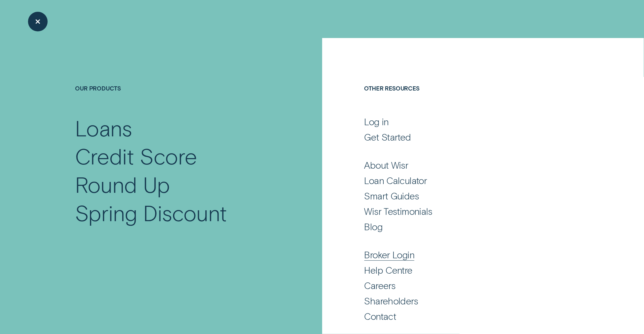 The image size is (644, 334). Describe the element at coordinates (151, 212) in the screenshot. I see `div: Spring Discount` at that location.